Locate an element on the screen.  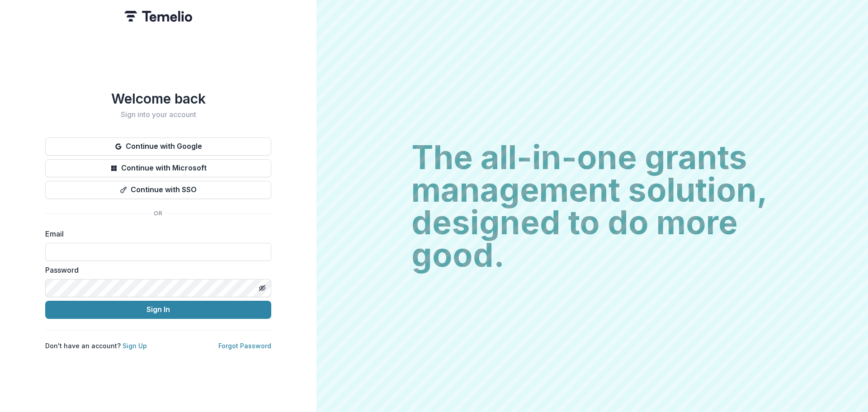
button: Continue with Google is located at coordinates (158, 147).